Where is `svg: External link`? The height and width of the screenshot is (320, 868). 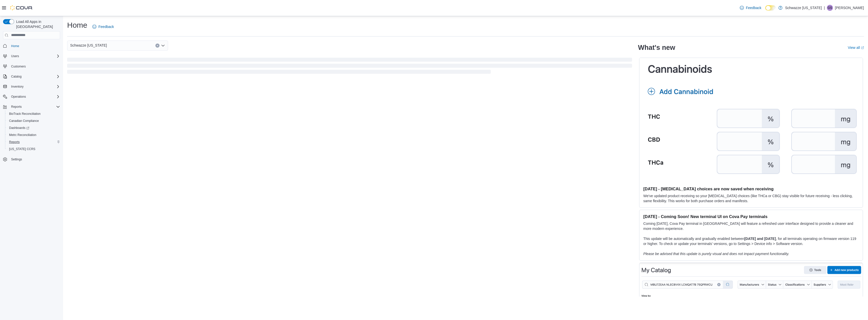 svg: External link is located at coordinates (862, 48).